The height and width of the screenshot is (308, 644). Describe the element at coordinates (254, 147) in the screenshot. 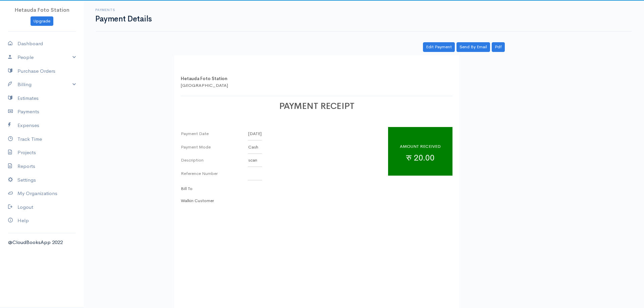

I see `td: Cash` at that location.